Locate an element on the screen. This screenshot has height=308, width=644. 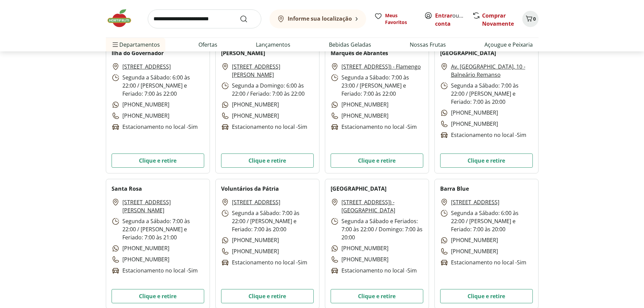
button: Menu is located at coordinates (115, 45).